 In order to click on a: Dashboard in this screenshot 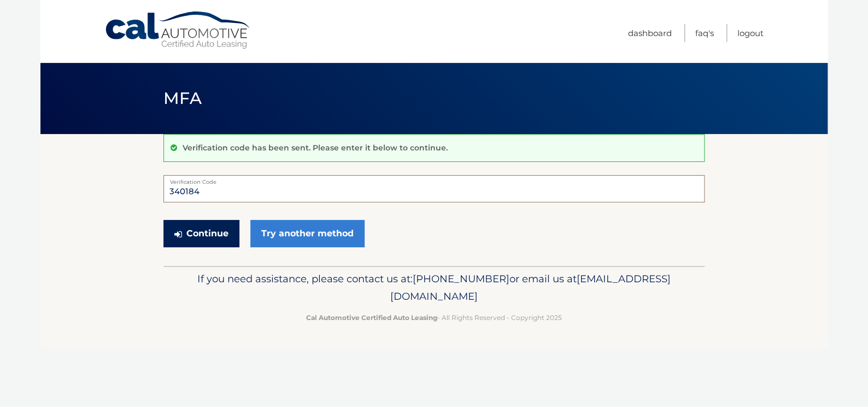, I will do `click(650, 33)`.